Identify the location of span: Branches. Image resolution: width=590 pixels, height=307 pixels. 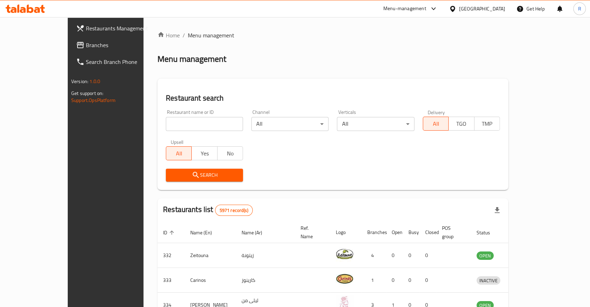
(123, 45).